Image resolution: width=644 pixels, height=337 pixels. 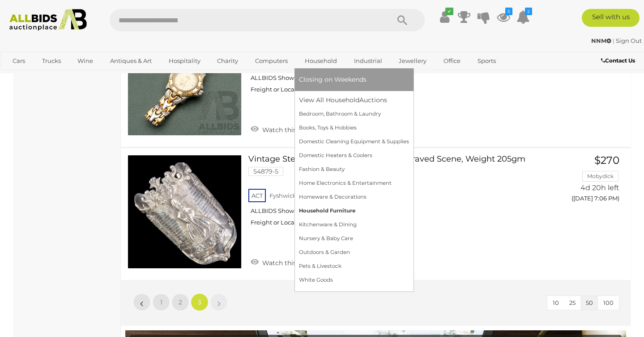 I want to click on strong: NNM, so click(x=601, y=41).